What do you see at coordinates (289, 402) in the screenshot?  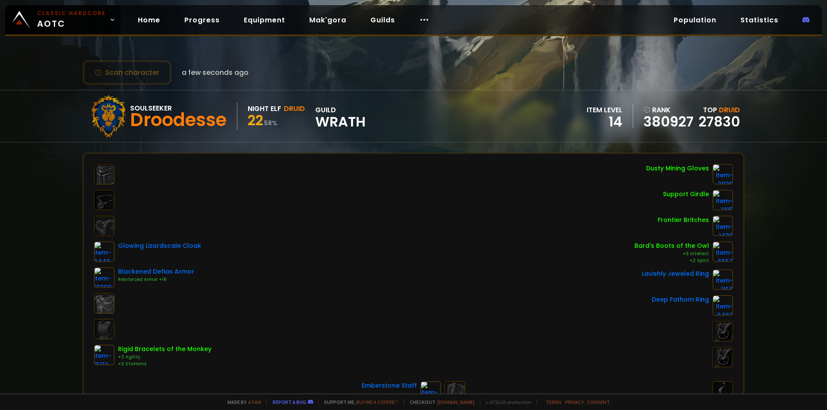 I see `a: Report a bug` at bounding box center [289, 402].